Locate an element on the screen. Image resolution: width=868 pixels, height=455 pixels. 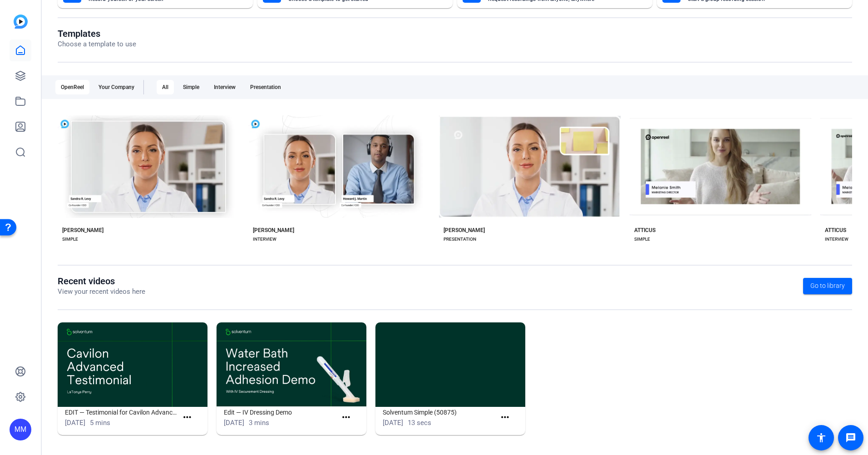
img: EDIT — Testimonial for Cavilon Advanced is located at coordinates (133, 364).